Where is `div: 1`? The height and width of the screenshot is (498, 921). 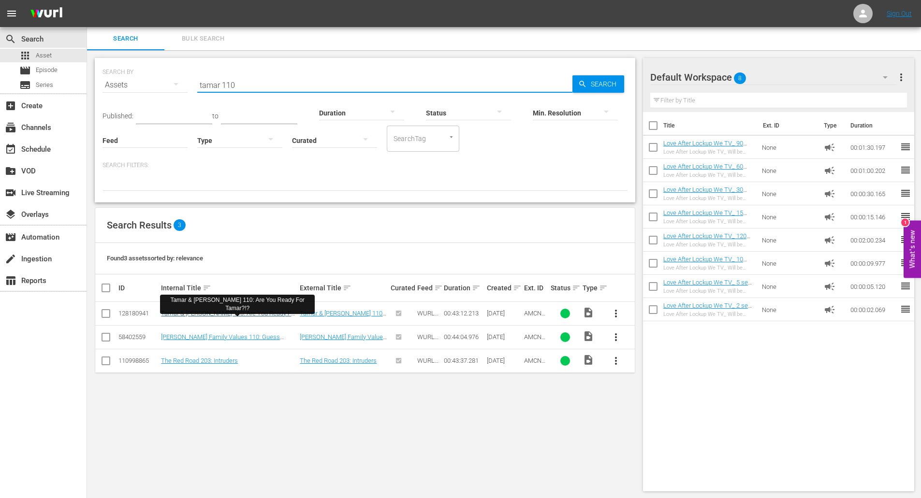
div: 1 is located at coordinates (905, 222).